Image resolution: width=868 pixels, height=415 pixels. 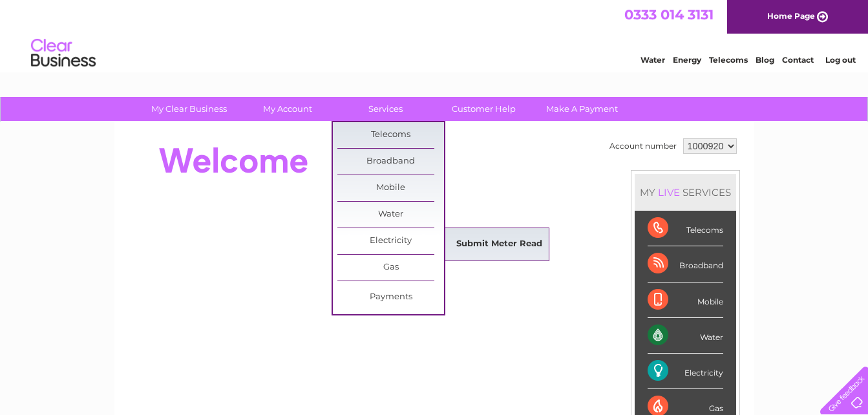 What do you see at coordinates (189, 109) in the screenshot?
I see `a: My Clear Business` at bounding box center [189, 109].